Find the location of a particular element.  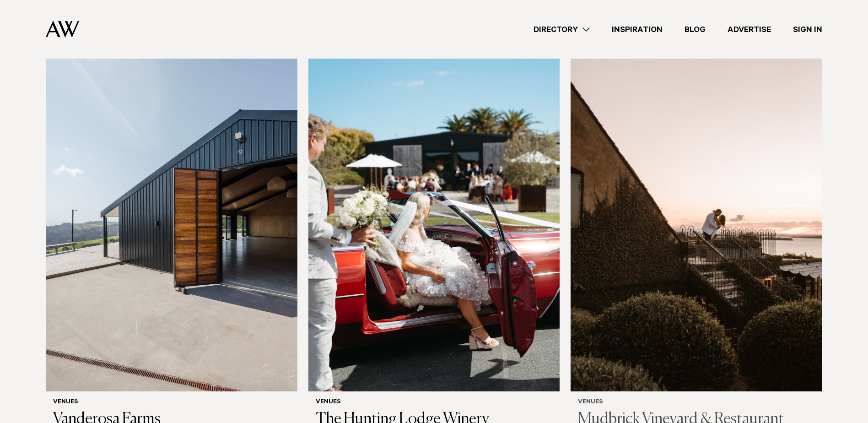

img: Auckland Weddings Logo is located at coordinates (62, 29).